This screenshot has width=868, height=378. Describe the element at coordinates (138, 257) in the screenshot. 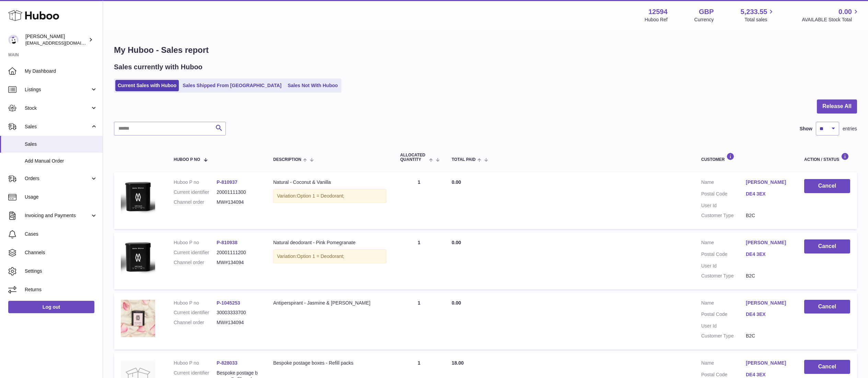

I see `img: 125941691598992.png` at that location.